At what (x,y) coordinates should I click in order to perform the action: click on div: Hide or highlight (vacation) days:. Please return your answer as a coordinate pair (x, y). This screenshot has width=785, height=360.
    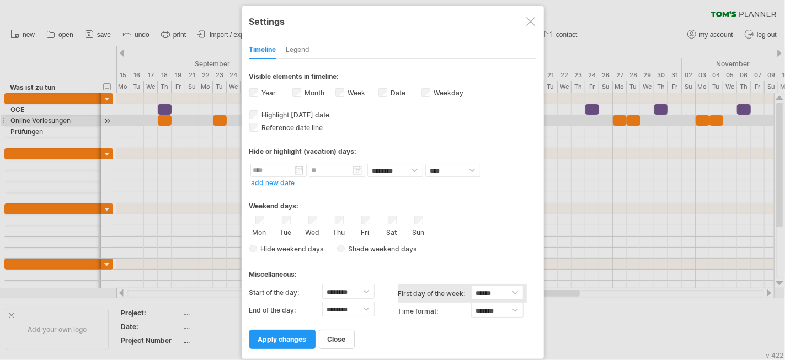
    Looking at the image, I should click on (393, 151).